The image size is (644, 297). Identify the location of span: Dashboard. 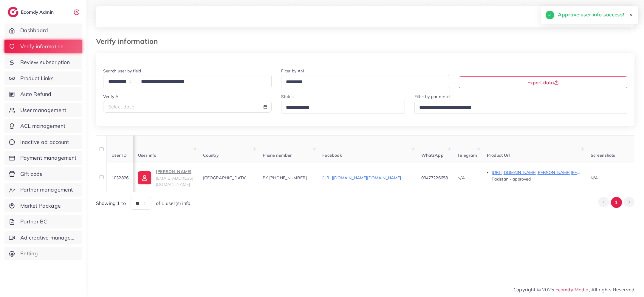
(34, 30).